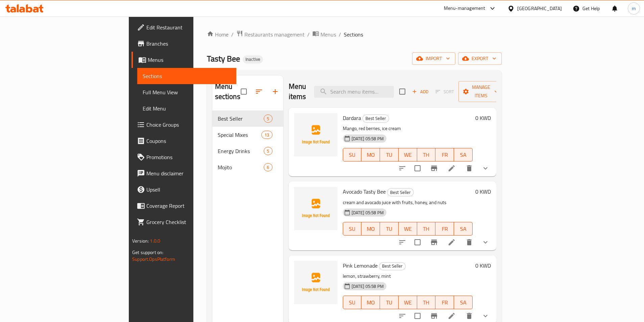 This screenshot has height=322, width=644. Describe the element at coordinates (445, 91) in the screenshot. I see `span: Select section first` at that location.